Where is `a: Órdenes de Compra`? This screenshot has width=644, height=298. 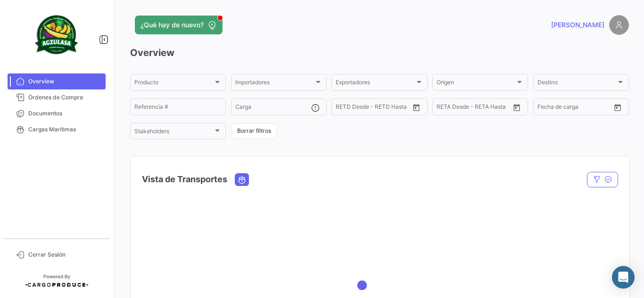
a: Órdenes de Compra is located at coordinates (57, 97).